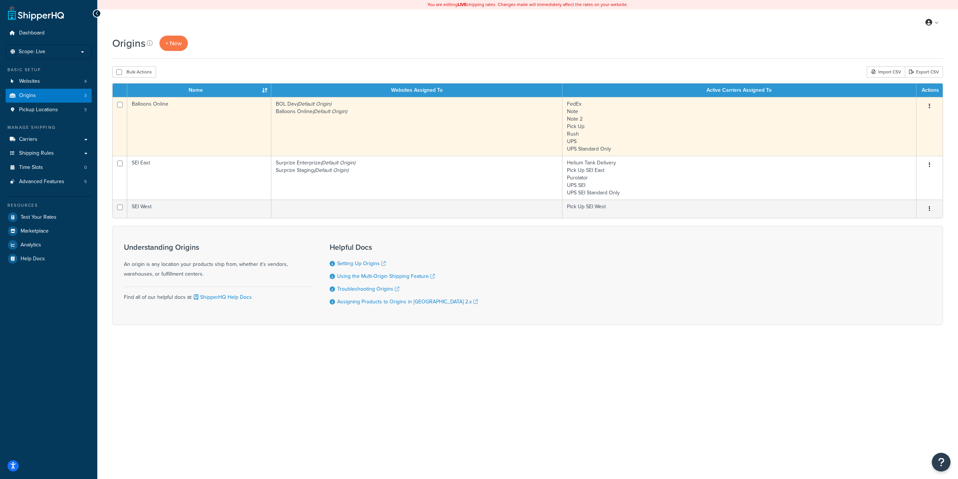 The image size is (958, 479). What do you see at coordinates (49, 127) in the screenshot?
I see `div: Manage Shipping` at bounding box center [49, 127].